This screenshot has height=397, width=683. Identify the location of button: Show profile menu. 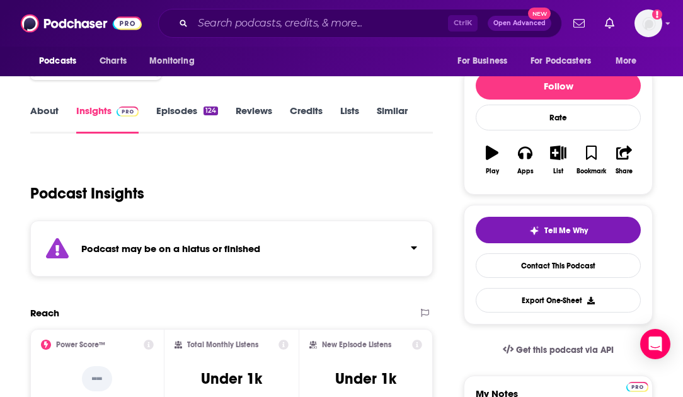
(649, 23).